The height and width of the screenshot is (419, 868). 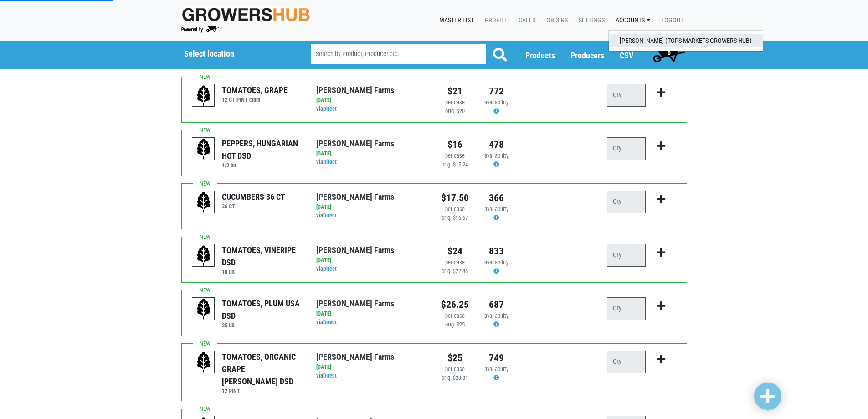 What do you see at coordinates (246, 14) in the screenshot?
I see `img: original-fc7597fdc6adbb9d0e2ae620e786d1a2.jpg` at bounding box center [246, 14].